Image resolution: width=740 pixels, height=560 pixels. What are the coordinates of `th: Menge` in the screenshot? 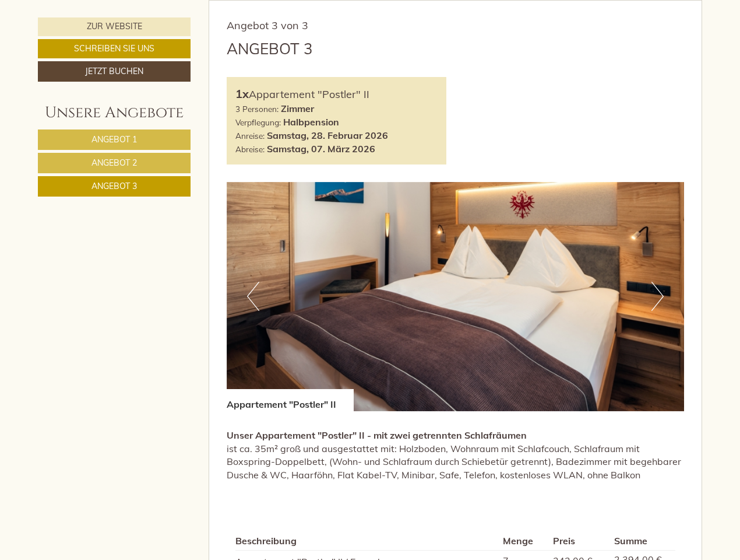 It's located at (523, 540).